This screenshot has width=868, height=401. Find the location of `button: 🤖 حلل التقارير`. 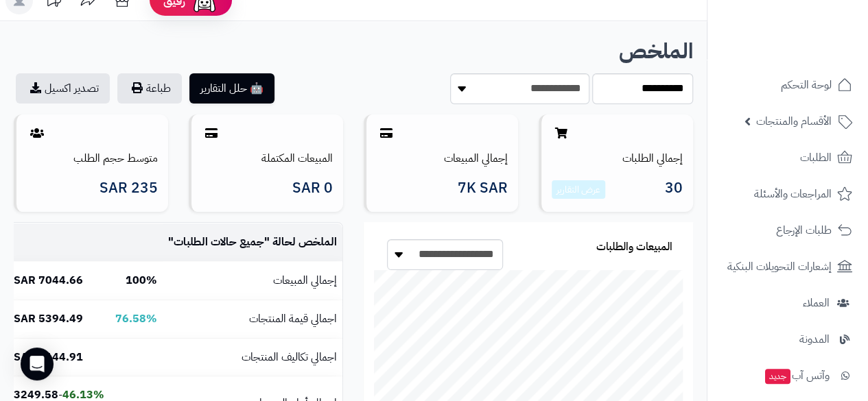

button: 🤖 حلل التقارير is located at coordinates (232, 89).